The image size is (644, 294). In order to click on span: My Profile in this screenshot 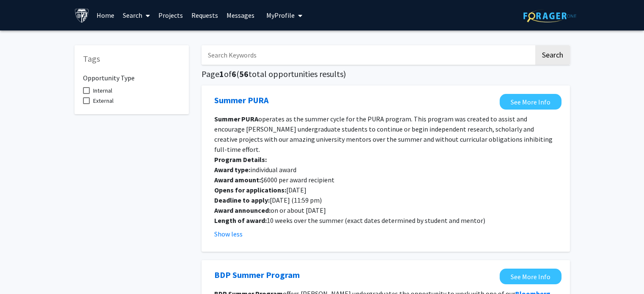, I will do `click(280, 16)`.